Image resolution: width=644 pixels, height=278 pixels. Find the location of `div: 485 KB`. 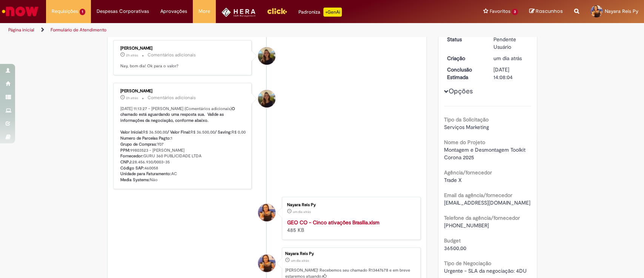

div: 485 KB is located at coordinates (350, 226).